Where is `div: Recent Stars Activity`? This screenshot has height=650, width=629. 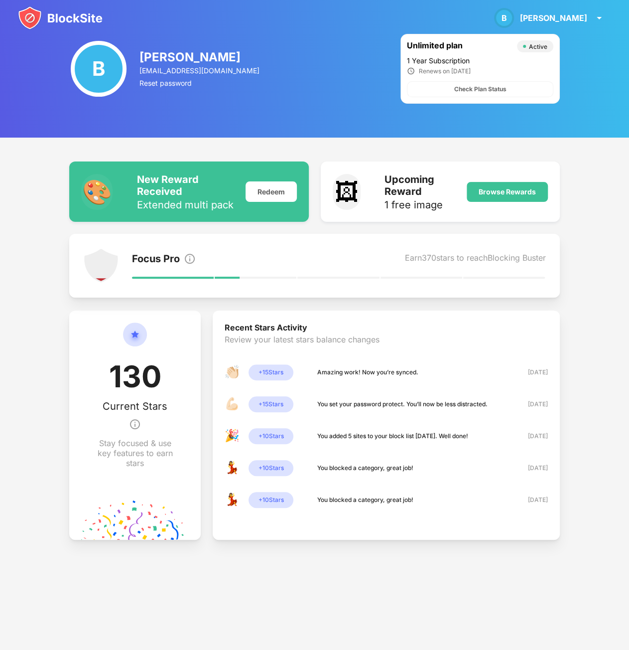 div: Recent Stars Activity is located at coordinates (386, 328).